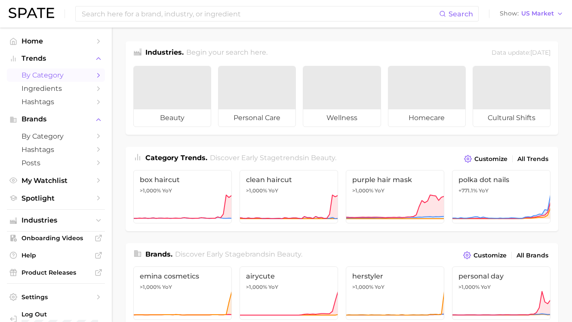  I want to click on button: Brands, so click(56, 119).